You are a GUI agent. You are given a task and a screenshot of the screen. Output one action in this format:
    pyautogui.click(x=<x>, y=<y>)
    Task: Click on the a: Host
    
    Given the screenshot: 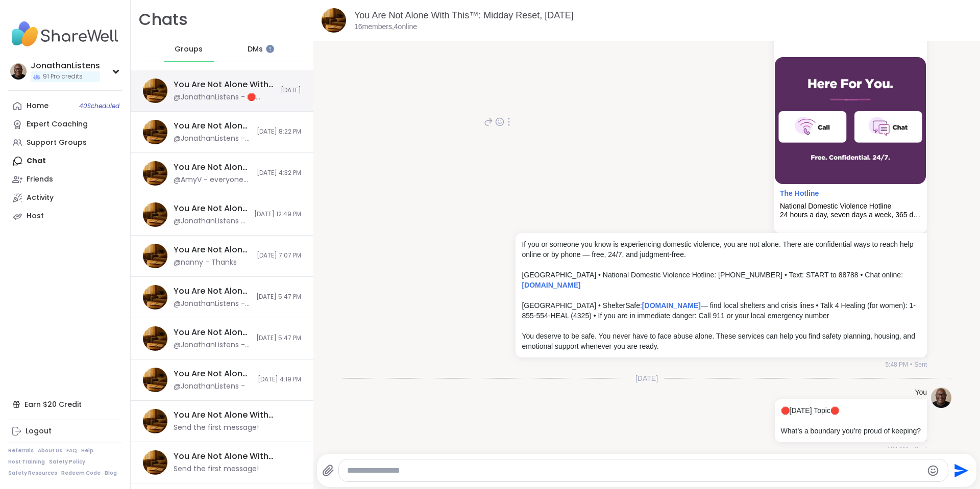 What is the action you would take?
    pyautogui.click(x=64, y=217)
    